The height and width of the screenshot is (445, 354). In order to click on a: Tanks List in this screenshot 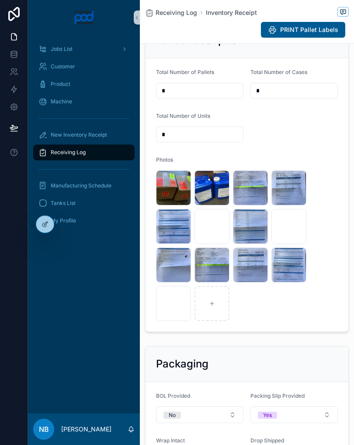, I will do `click(84, 203)`.